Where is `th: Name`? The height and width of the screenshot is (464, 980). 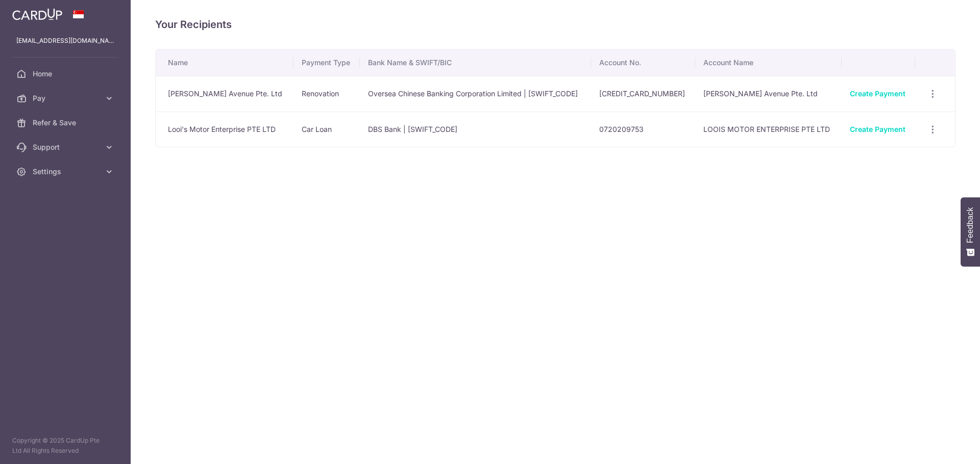 th: Name is located at coordinates (225, 63).